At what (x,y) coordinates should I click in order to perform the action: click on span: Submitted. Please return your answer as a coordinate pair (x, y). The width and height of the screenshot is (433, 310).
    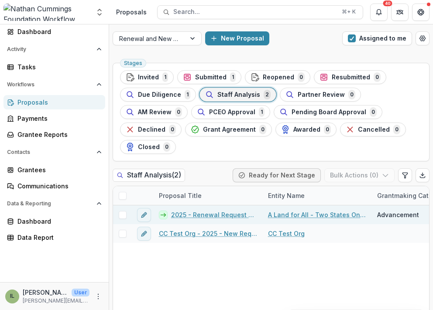
    Looking at the image, I should click on (211, 77).